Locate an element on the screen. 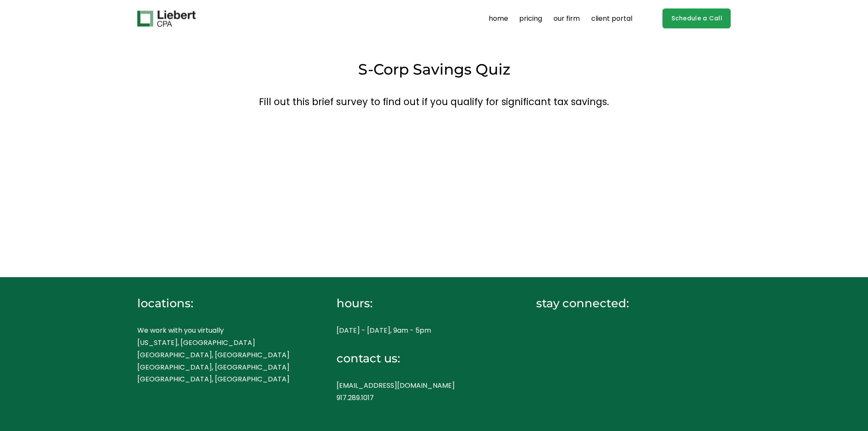  a: our firm is located at coordinates (567, 19).